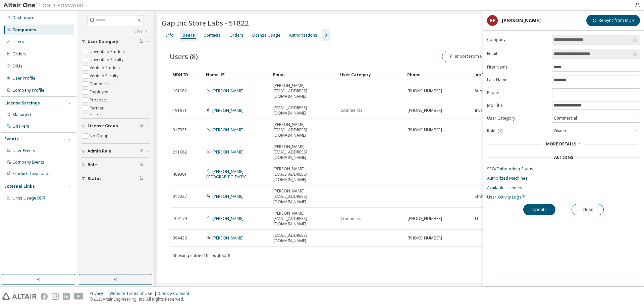  I want to click on span: More Details, so click(561, 144).